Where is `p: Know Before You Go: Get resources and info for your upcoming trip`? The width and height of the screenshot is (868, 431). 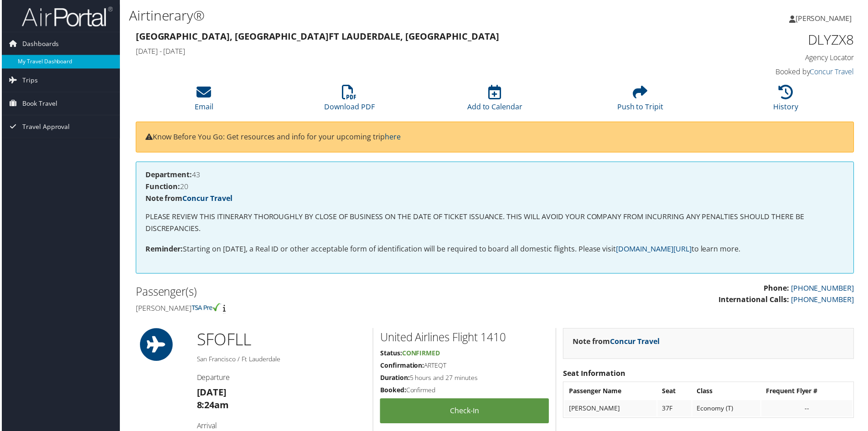 p: Know Before You Go: Get resources and info for your upcoming trip is located at coordinates (495, 137).